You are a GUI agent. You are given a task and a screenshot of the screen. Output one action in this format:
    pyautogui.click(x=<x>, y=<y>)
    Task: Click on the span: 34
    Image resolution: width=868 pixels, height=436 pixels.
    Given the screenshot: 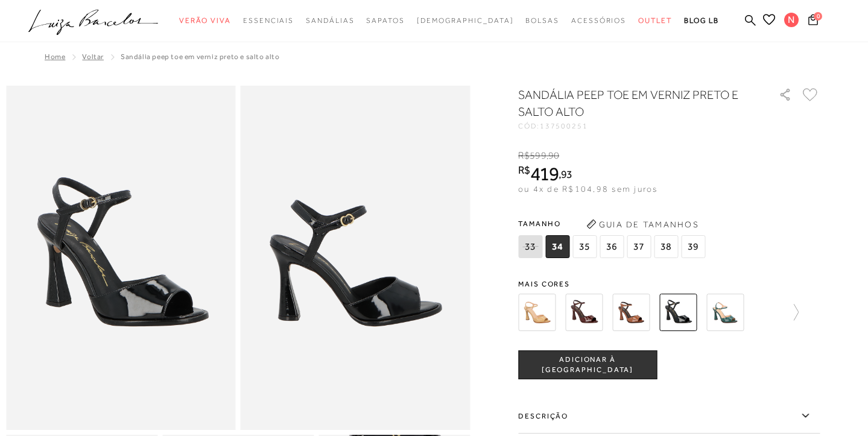 What is the action you would take?
    pyautogui.click(x=557, y=247)
    